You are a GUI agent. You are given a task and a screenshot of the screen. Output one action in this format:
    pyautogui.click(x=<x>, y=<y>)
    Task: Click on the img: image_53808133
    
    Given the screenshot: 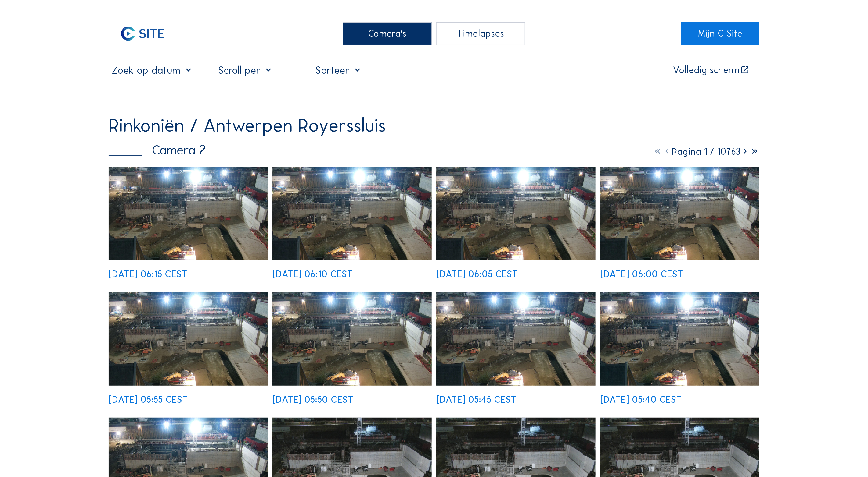 What is the action you would take?
    pyautogui.click(x=352, y=339)
    